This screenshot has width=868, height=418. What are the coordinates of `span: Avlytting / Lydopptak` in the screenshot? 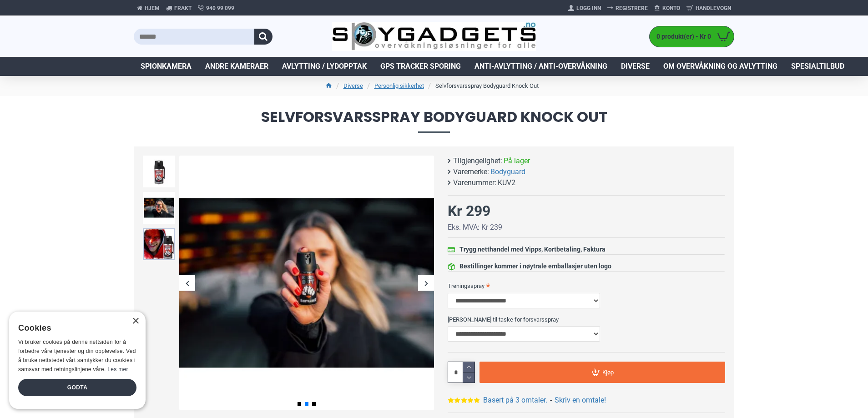 It's located at (325, 66).